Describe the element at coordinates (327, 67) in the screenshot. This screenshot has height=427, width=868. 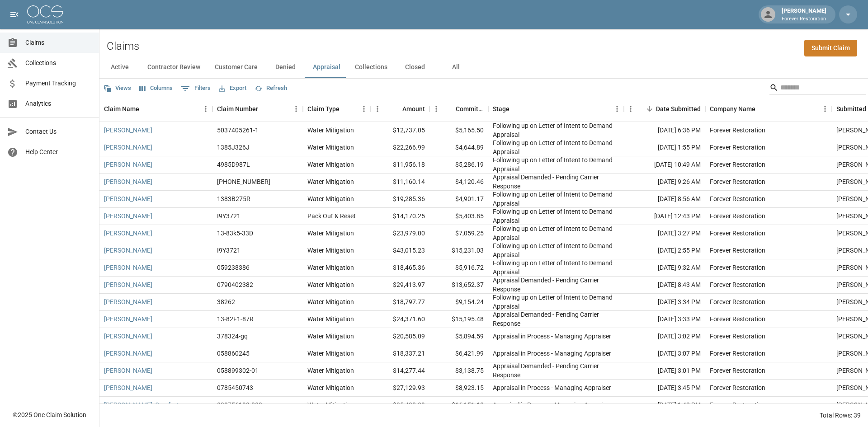
I see `button: Appraisal` at that location.